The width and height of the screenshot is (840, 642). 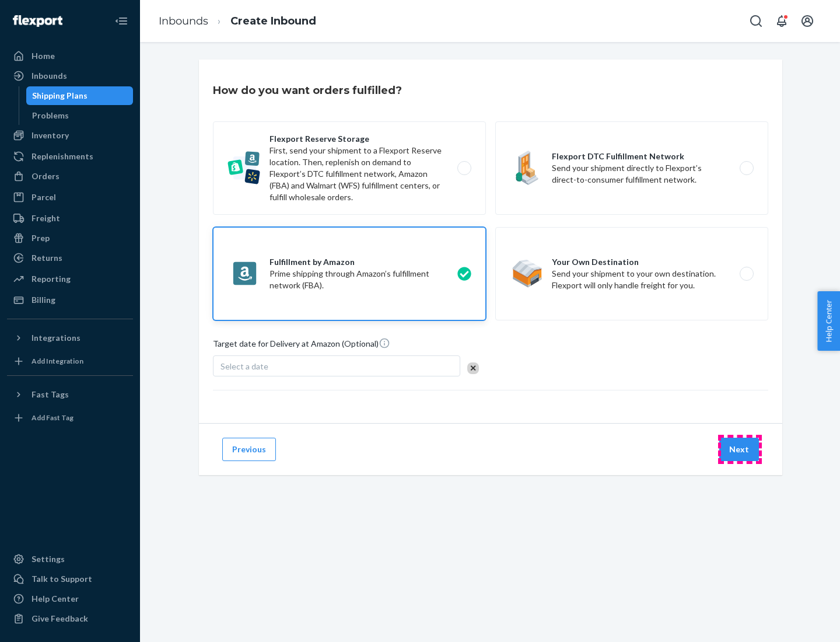 What do you see at coordinates (53, 417) in the screenshot?
I see `div: Add Fast Tag` at bounding box center [53, 417].